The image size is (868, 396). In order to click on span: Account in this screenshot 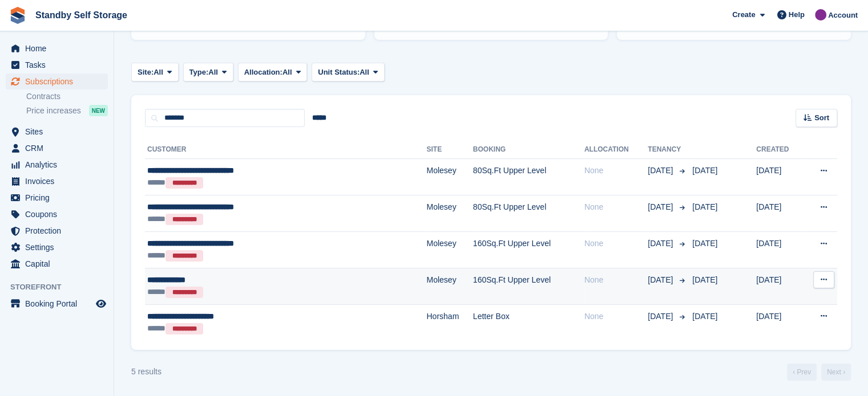, I will do `click(843, 16)`.